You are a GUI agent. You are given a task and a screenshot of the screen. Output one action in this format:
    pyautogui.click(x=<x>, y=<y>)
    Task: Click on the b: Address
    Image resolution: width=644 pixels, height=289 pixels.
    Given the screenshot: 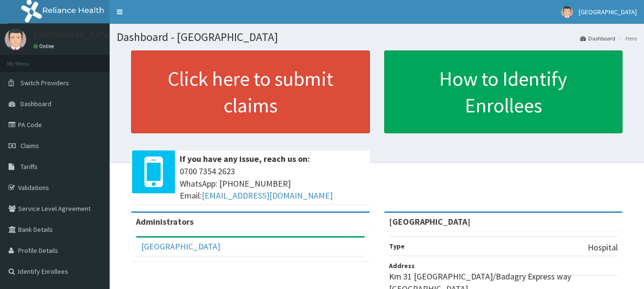 What is the action you would take?
    pyautogui.click(x=402, y=266)
    